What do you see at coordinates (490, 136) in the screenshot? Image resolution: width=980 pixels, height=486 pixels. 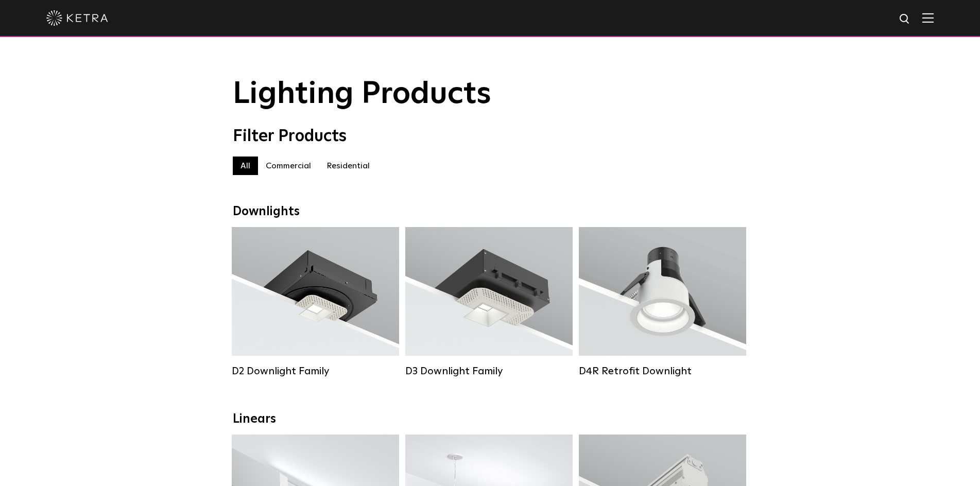 I see `div: Filter Products` at bounding box center [490, 136].